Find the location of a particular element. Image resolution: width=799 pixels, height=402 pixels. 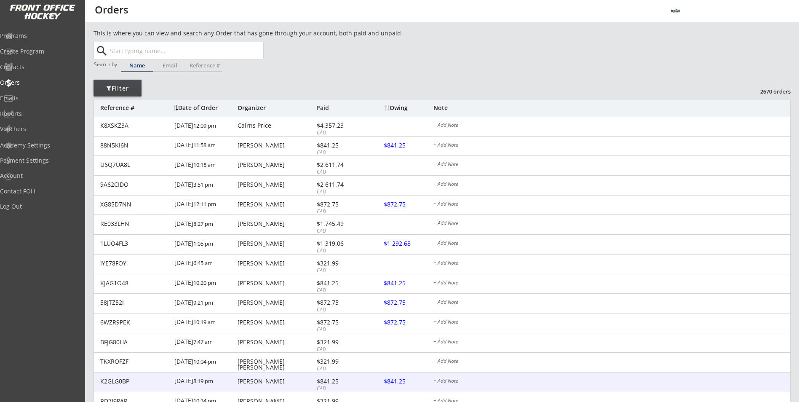

div: 1LUO4FL3 is located at coordinates (135, 244).